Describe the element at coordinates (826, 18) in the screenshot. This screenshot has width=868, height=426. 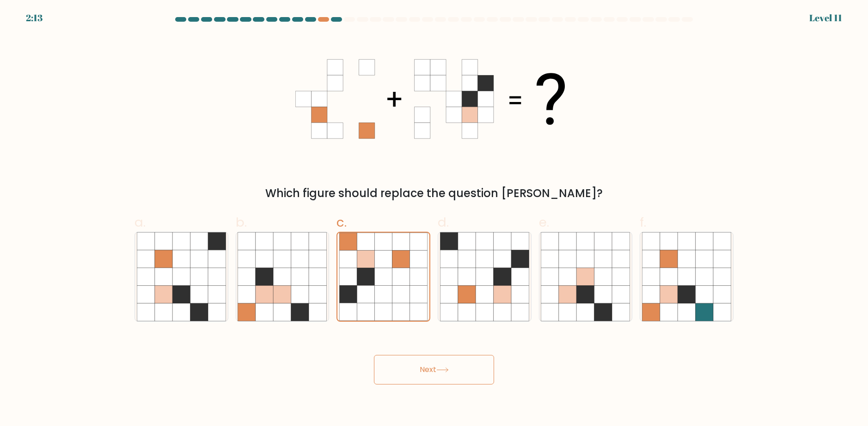
I see `div: Level 11` at that location.